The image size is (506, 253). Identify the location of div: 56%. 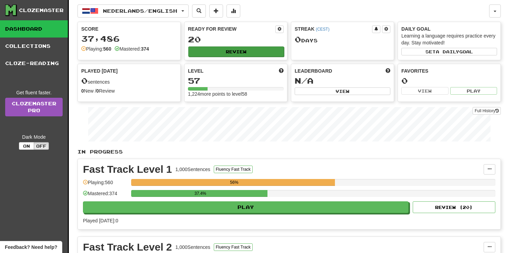
(234, 182).